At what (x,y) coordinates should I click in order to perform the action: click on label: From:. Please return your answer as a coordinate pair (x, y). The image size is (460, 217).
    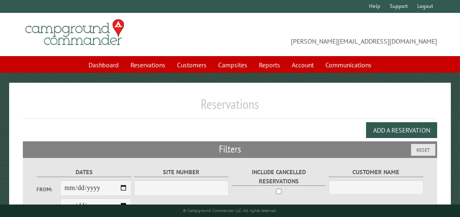
    Looking at the image, I should click on (48, 189).